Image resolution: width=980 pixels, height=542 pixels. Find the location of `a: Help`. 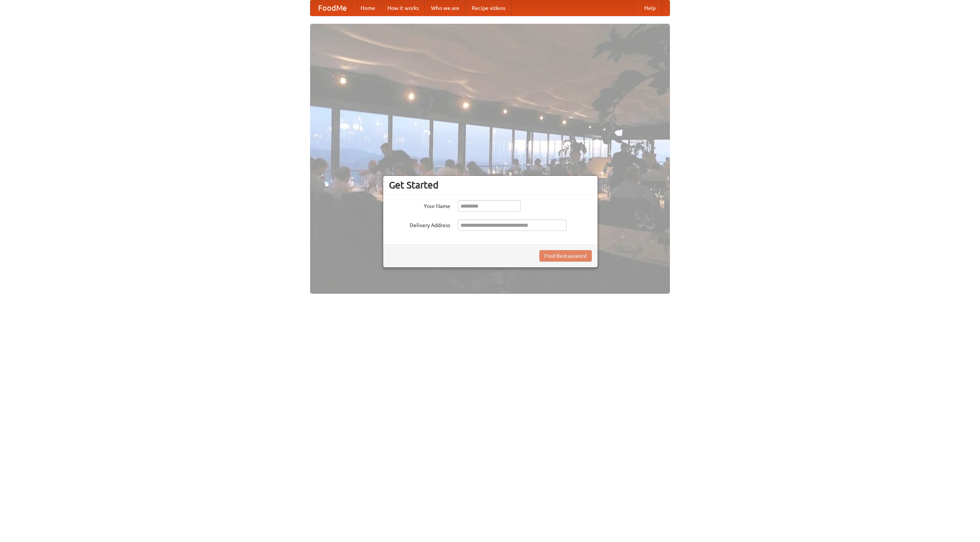

a: Help is located at coordinates (650, 8).